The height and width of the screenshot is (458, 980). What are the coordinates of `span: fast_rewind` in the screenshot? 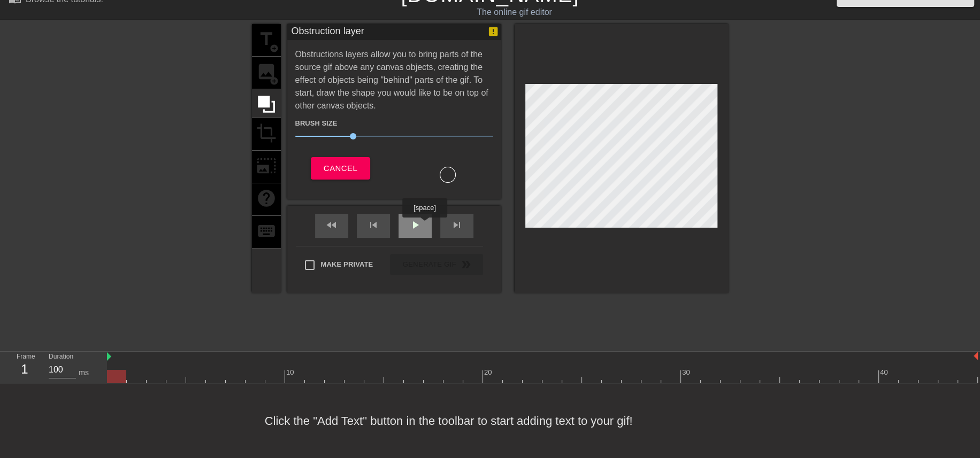 It's located at (332, 225).